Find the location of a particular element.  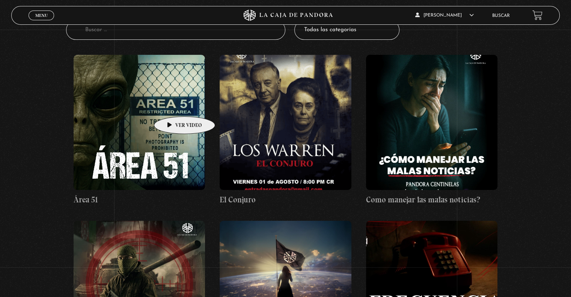

a: Como manejar las malas noticias? is located at coordinates (432, 130).